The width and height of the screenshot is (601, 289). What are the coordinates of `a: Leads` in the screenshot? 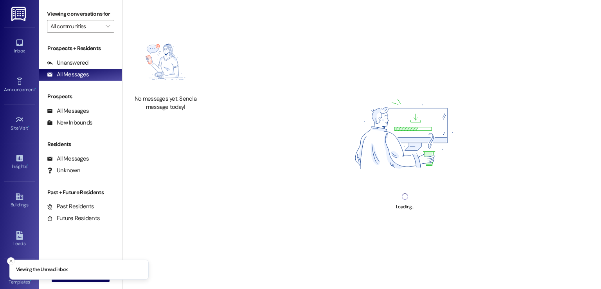 It's located at (20, 239).